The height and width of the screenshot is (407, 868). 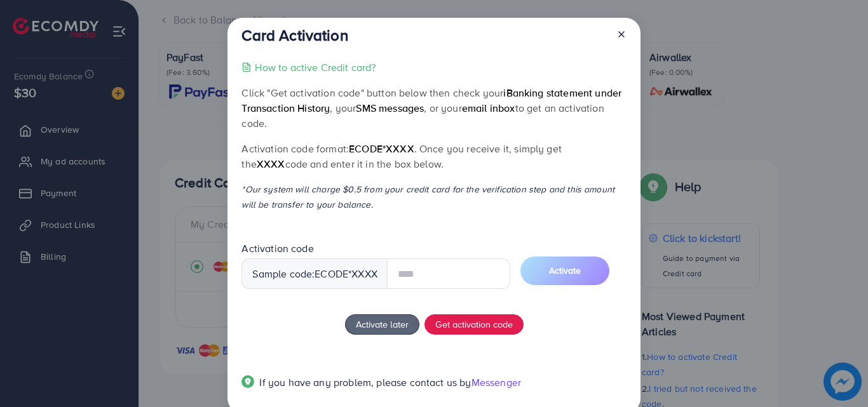 I want to click on button: Activate, so click(x=565, y=270).